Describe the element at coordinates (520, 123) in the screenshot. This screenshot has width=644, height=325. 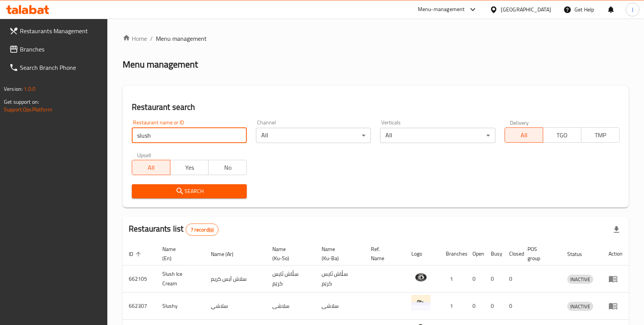
I see `label: Delivery` at that location.